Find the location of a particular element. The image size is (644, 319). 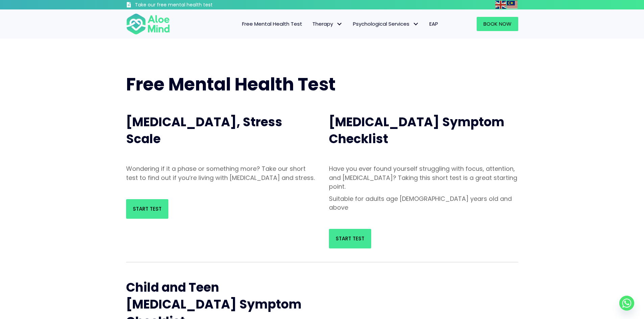

a: Free Mental Health Test is located at coordinates (272, 24).